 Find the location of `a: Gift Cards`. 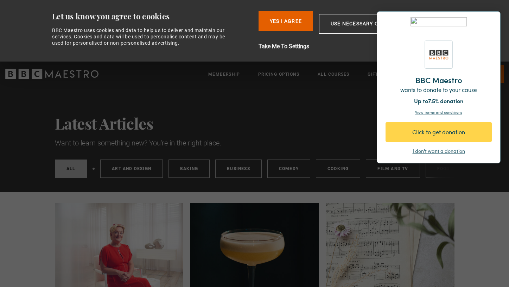

a: Gift Cards is located at coordinates (381, 74).